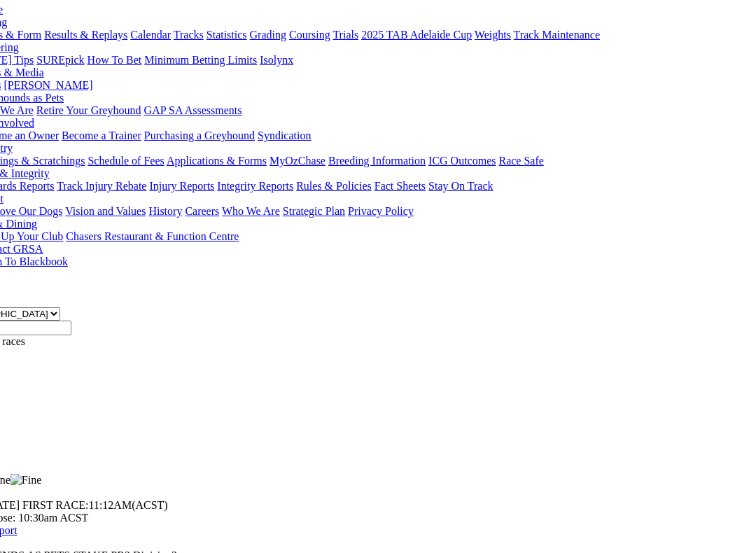  I want to click on a: Strategic Plan, so click(313, 211).